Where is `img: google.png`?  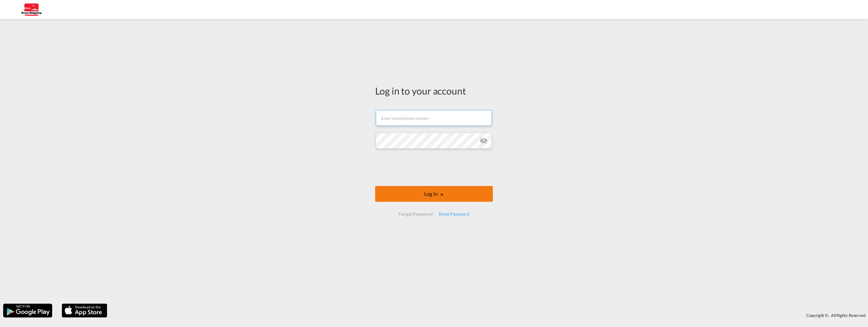
img: google.png is located at coordinates (28, 310).